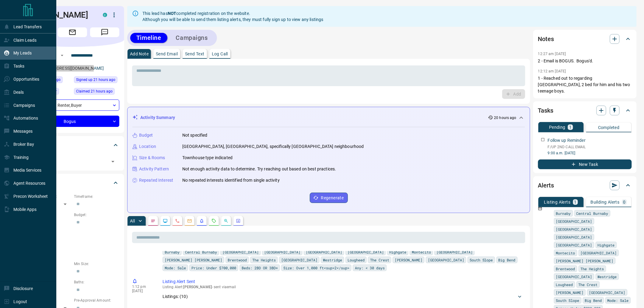  I want to click on p: 1:12 pm, so click(143, 287).